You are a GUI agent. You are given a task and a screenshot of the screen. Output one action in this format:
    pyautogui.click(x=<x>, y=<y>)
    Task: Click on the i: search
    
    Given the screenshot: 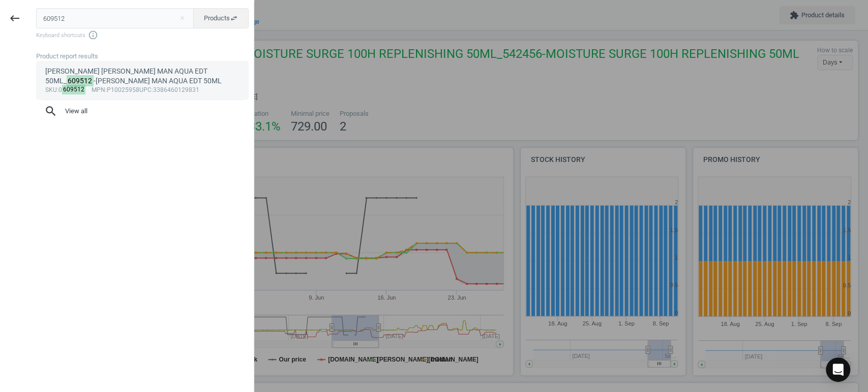 What is the action you would take?
    pyautogui.click(x=51, y=111)
    